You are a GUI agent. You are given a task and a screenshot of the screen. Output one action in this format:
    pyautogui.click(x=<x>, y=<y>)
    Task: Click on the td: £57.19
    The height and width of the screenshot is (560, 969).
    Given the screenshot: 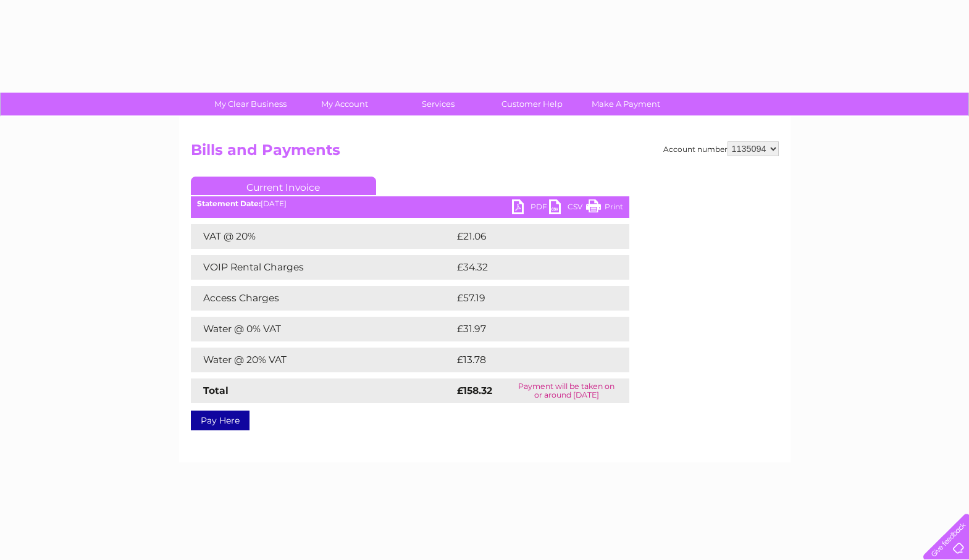 What is the action you would take?
    pyautogui.click(x=528, y=298)
    